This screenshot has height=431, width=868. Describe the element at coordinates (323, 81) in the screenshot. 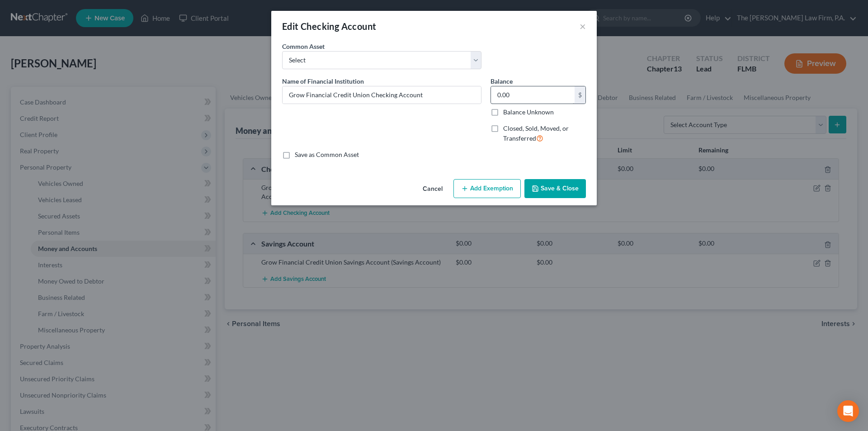

I see `span: Name of Financial Institution` at that location.